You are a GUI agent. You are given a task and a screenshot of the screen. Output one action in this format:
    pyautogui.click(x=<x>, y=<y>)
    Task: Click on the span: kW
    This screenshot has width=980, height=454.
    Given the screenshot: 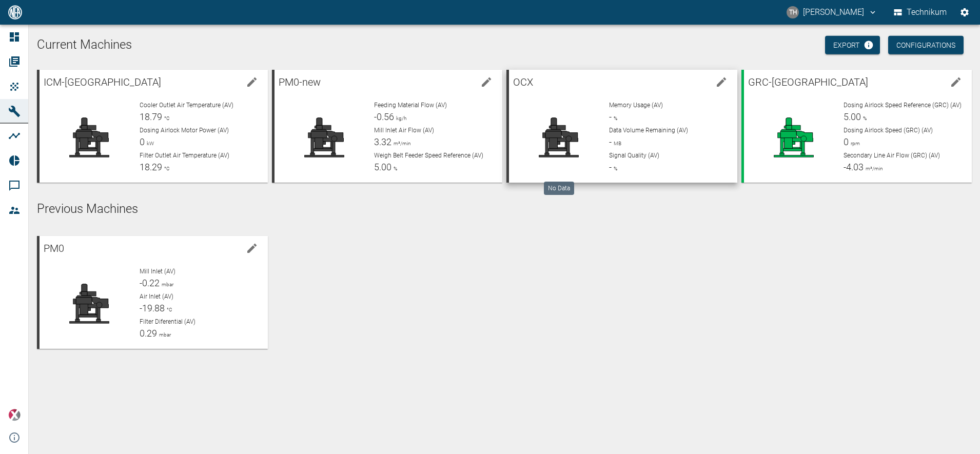 What is the action you would take?
    pyautogui.click(x=149, y=143)
    